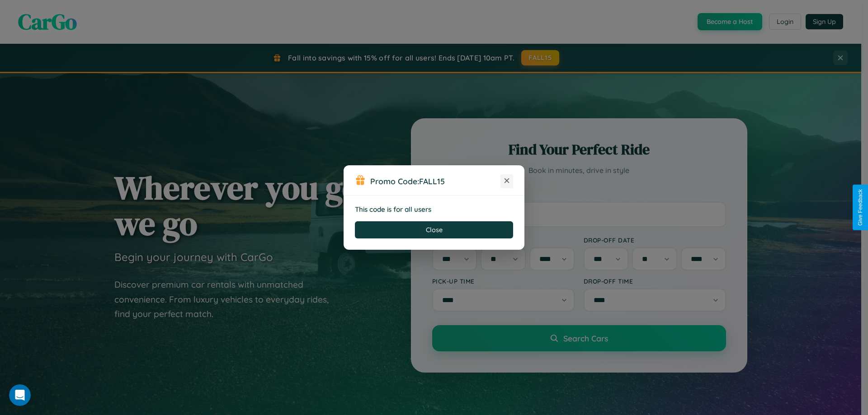 The width and height of the screenshot is (868, 415). What do you see at coordinates (435, 181) in the screenshot?
I see `h3: Promo Code:` at bounding box center [435, 181].